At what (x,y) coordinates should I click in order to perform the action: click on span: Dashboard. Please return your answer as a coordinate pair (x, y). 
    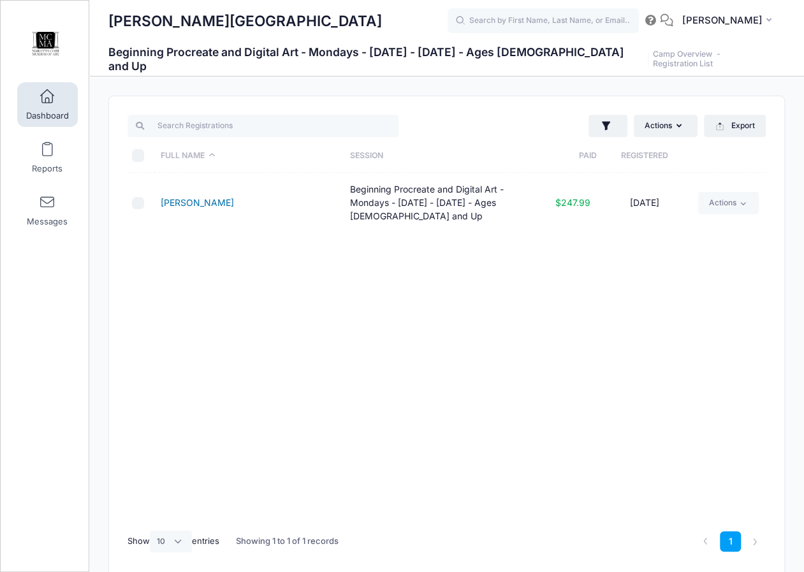
    Looking at the image, I should click on (47, 115).